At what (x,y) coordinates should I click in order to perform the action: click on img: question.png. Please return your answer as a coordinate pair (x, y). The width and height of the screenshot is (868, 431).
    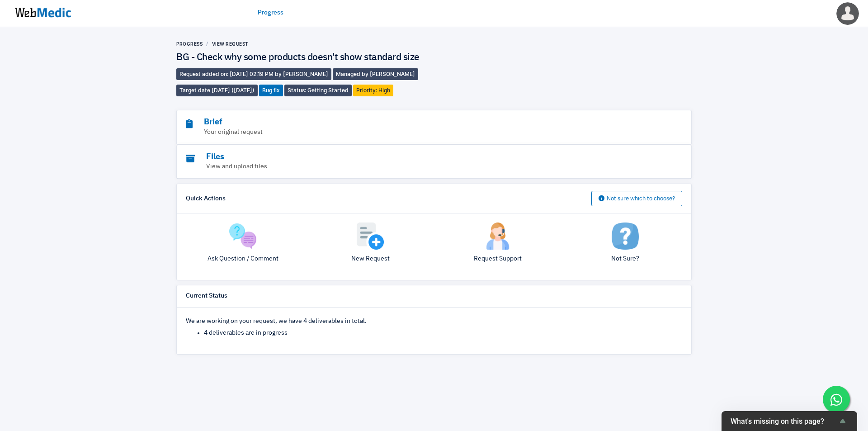
    Looking at the image, I should click on (243, 236).